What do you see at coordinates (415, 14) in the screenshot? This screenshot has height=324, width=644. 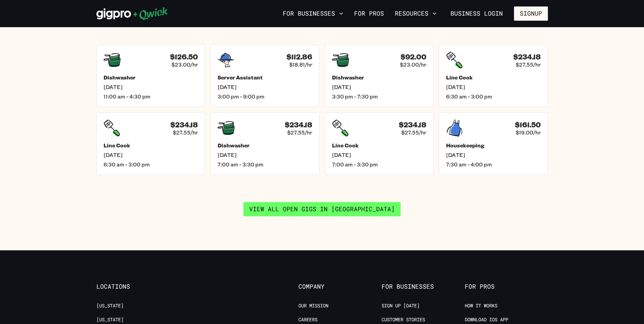 I see `button: Resources` at bounding box center [415, 14].